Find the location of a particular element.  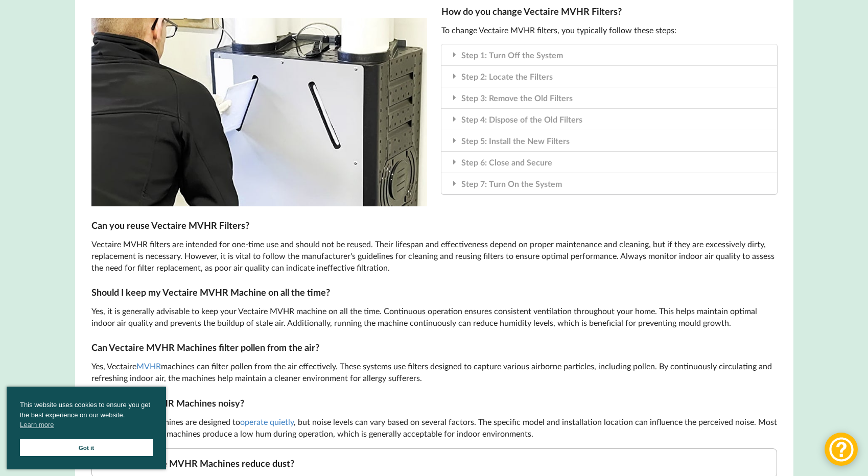

a: Got it cookie is located at coordinates (87, 447).